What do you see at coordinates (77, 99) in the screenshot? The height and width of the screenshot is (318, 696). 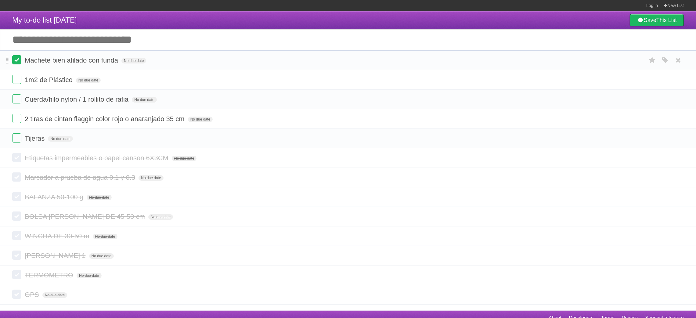 I see `span: Cuerda/hilo nylon / 1 rollito de rafia` at bounding box center [77, 99].